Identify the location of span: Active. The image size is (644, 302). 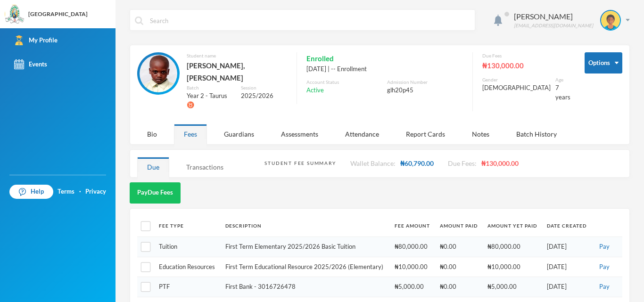
(315, 91).